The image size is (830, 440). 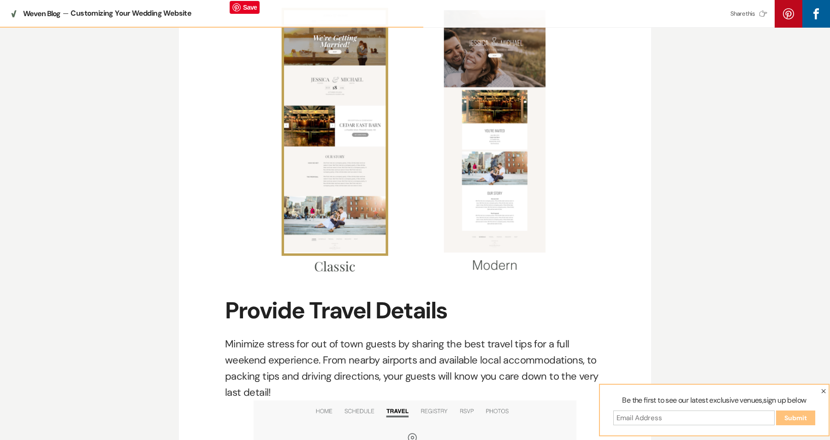 What do you see at coordinates (14, 14) in the screenshot?
I see `img: Weven Blog icon` at bounding box center [14, 14].